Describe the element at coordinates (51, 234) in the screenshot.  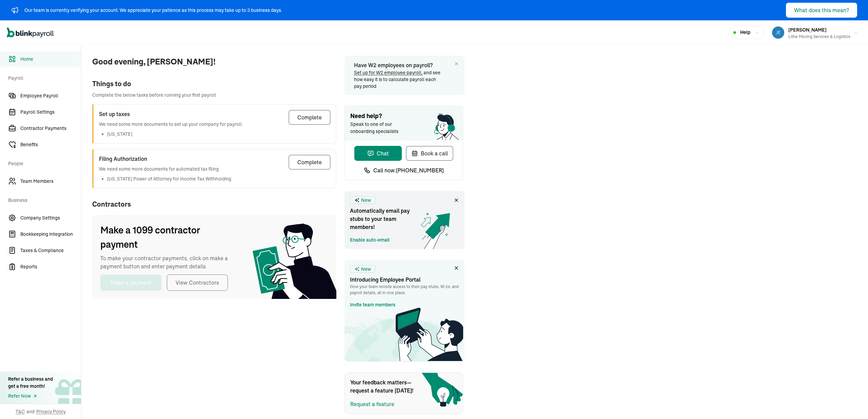
I see `span: Bookkeeping Integration` at that location.